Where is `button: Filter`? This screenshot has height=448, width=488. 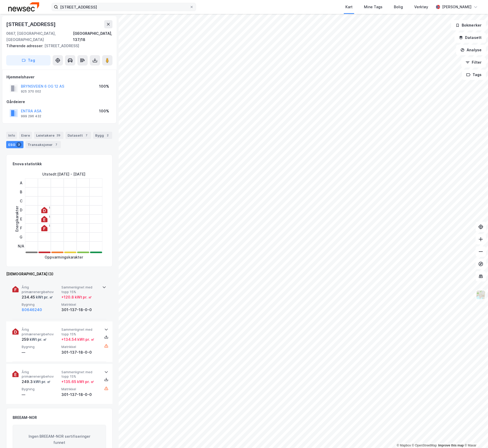 button: Filter is located at coordinates (473, 62).